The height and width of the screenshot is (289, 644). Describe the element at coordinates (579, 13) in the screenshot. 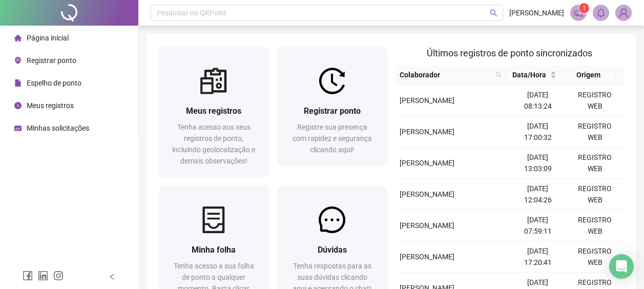

I see `span: notification` at that location.